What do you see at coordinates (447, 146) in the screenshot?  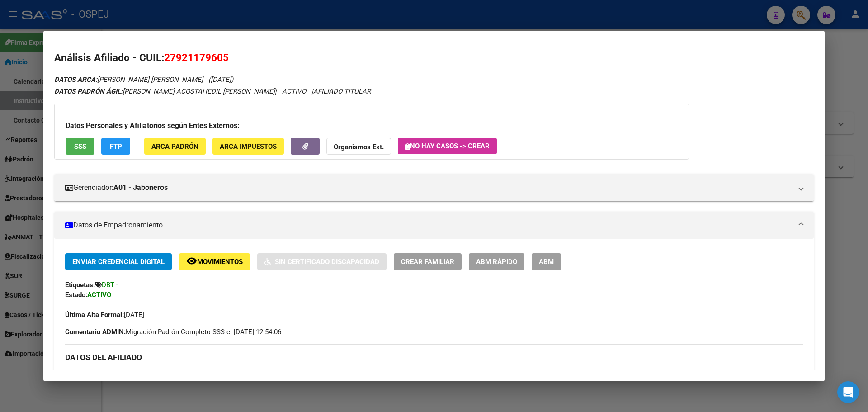 I see `span: No hay casos -> Crear` at bounding box center [447, 146].